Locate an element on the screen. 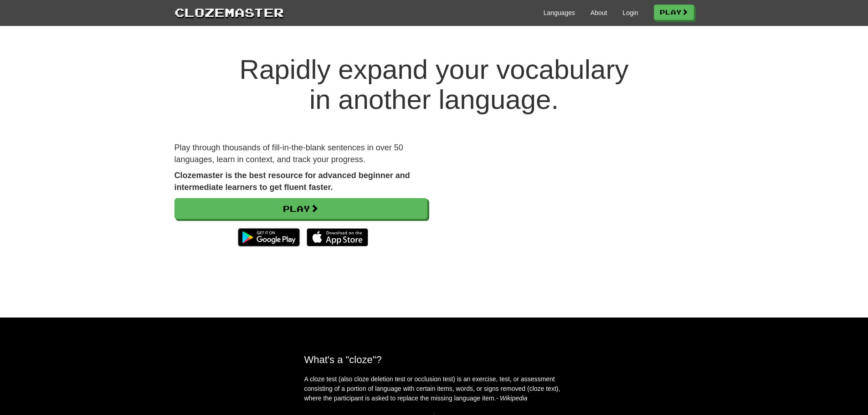 Image resolution: width=868 pixels, height=415 pixels. a: Clozemaster is located at coordinates (229, 12).